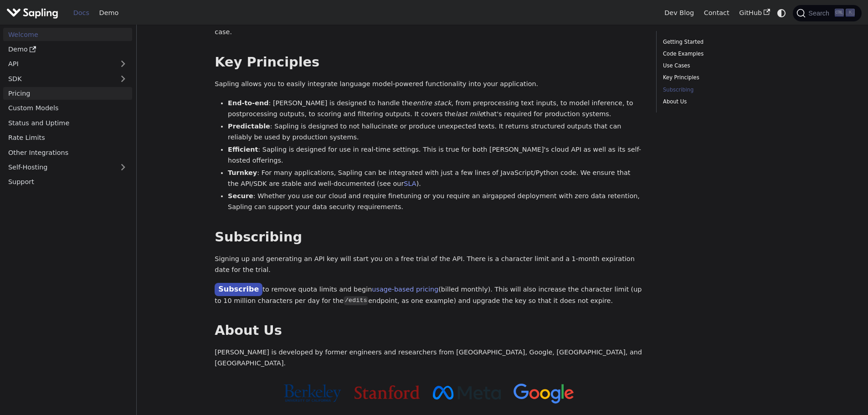 The width and height of the screenshot is (868, 415). Describe the element at coordinates (238, 289) in the screenshot. I see `a: Subscribe` at that location.